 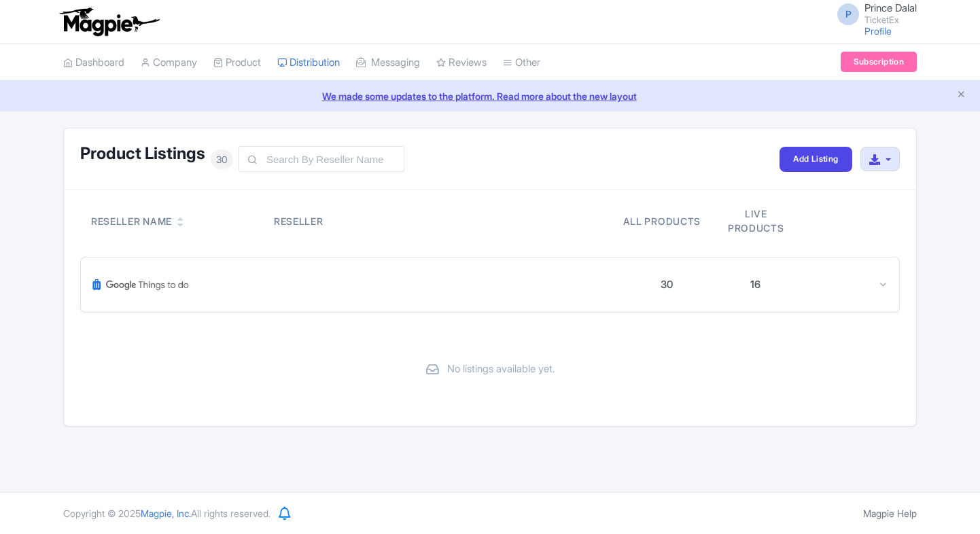 What do you see at coordinates (321, 159) in the screenshot?
I see `input: Search By Reseller Name` at bounding box center [321, 159].